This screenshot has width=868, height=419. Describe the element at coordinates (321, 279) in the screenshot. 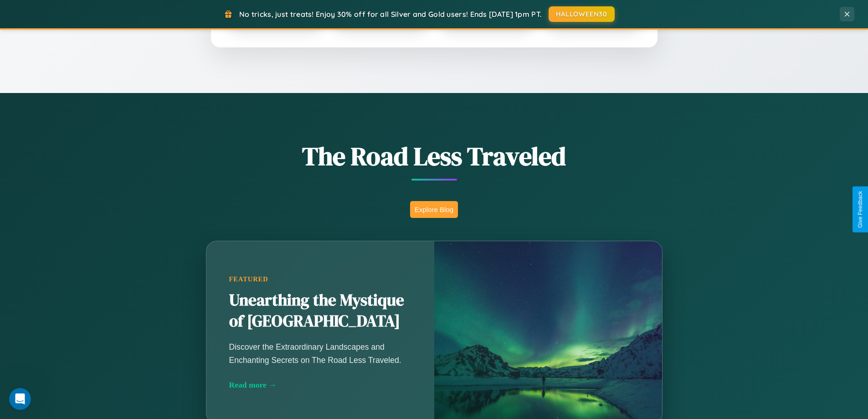

I see `div: Featured` at that location.